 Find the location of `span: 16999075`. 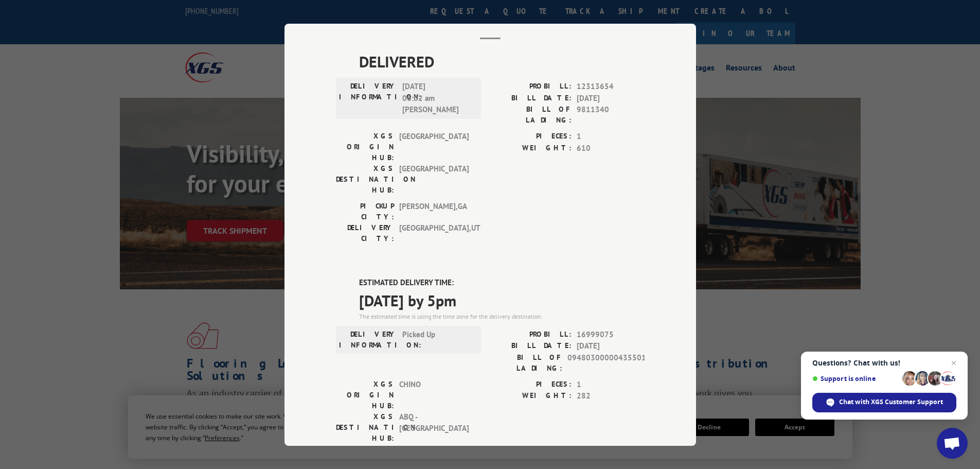

span: 16999075 is located at coordinates (611, 334).